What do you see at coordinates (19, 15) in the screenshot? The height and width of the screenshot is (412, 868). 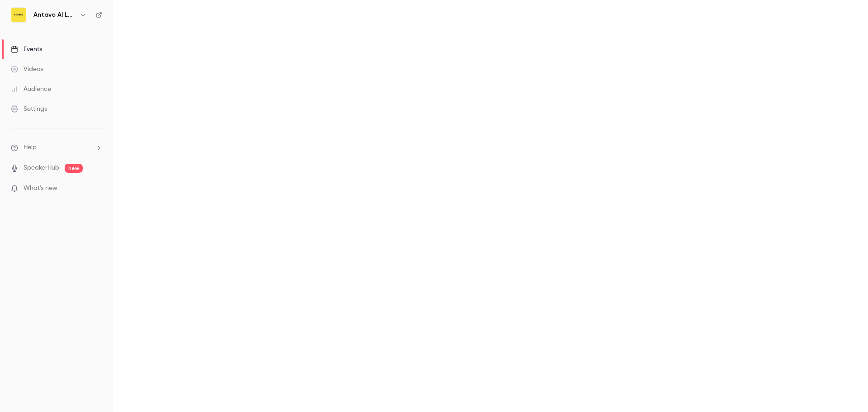 I see `img: Antavo AI Loyalty Cloud` at bounding box center [19, 15].